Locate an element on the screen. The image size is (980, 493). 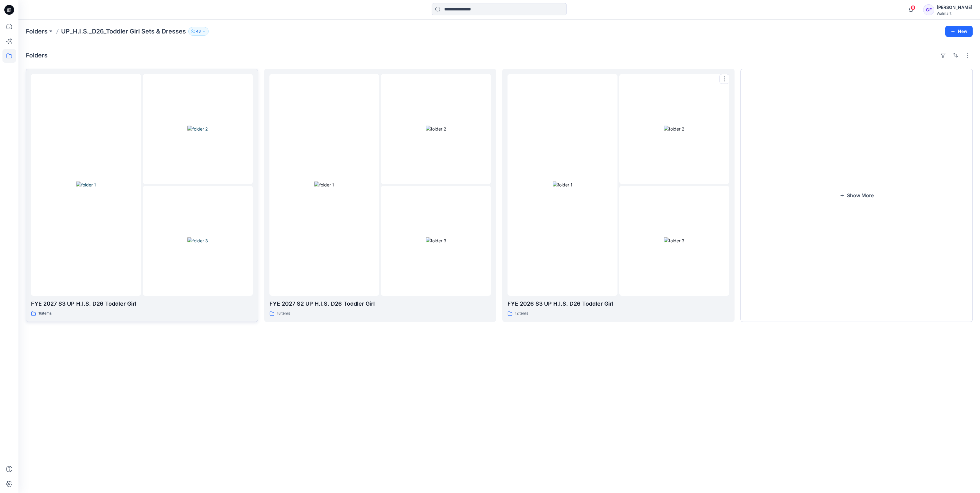
span: 6 is located at coordinates (913, 8).